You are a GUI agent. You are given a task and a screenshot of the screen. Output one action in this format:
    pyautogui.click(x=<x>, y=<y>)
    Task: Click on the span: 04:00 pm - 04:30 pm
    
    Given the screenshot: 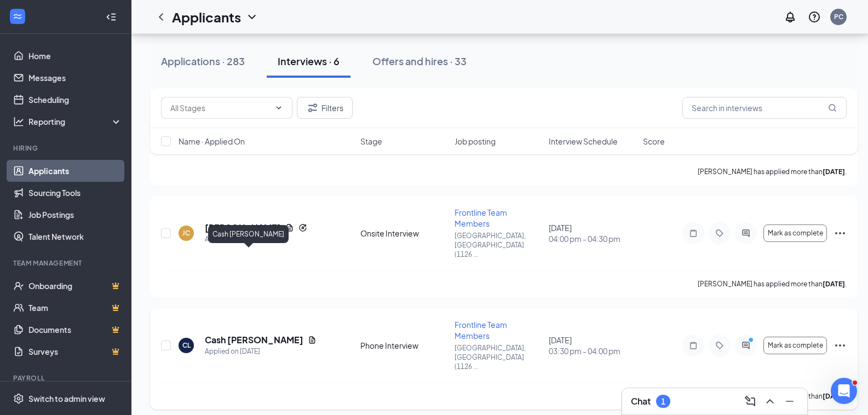 What is the action you would take?
    pyautogui.click(x=593, y=239)
    